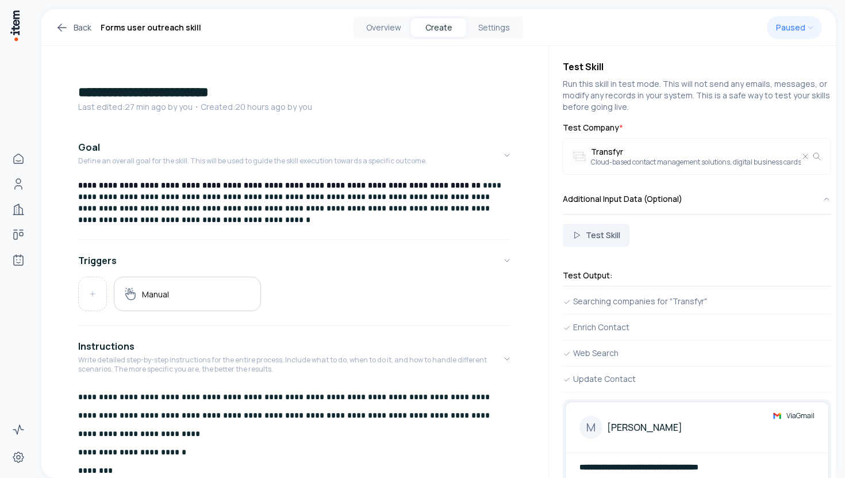 Image resolution: width=845 pixels, height=478 pixels. I want to click on a: Back, so click(73, 28).